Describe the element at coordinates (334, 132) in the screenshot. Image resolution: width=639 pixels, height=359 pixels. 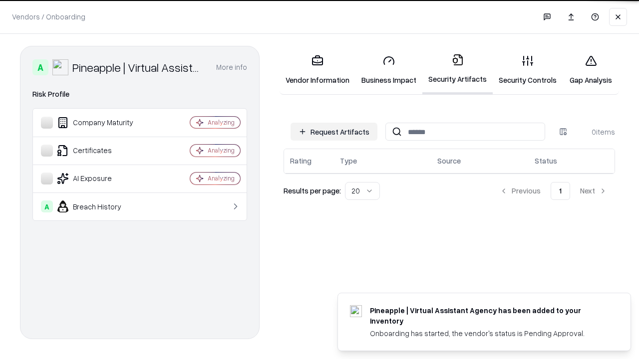
I see `button: Request Artifacts` at that location.